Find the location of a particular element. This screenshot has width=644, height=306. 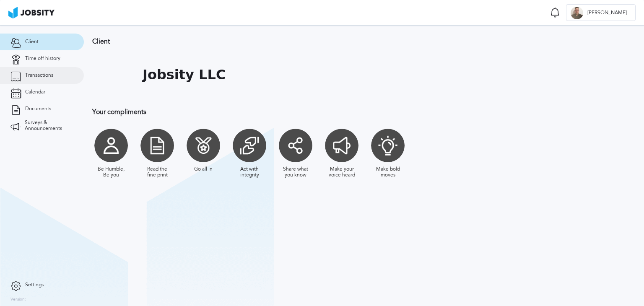

span: Surveys & Announcements is located at coordinates (49, 126).